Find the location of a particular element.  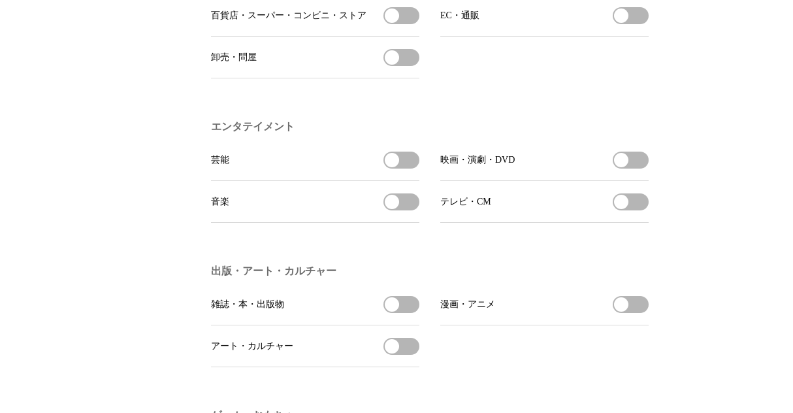

span: 映画・演劇・DVD is located at coordinates (478, 160).